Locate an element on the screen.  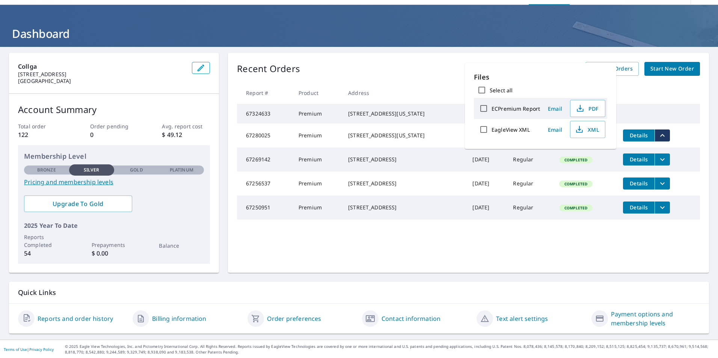
th: Report # is located at coordinates (265, 93).